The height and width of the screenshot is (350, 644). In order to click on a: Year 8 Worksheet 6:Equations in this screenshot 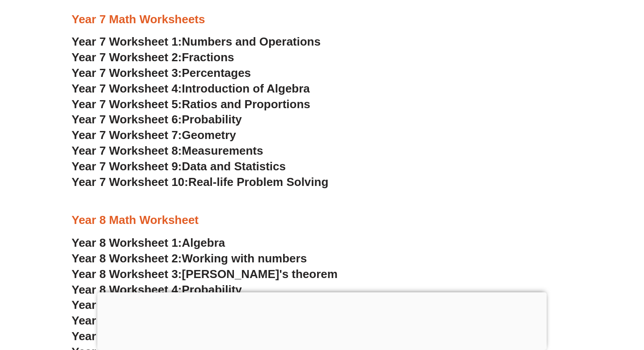, I will do `click(155, 321)`.